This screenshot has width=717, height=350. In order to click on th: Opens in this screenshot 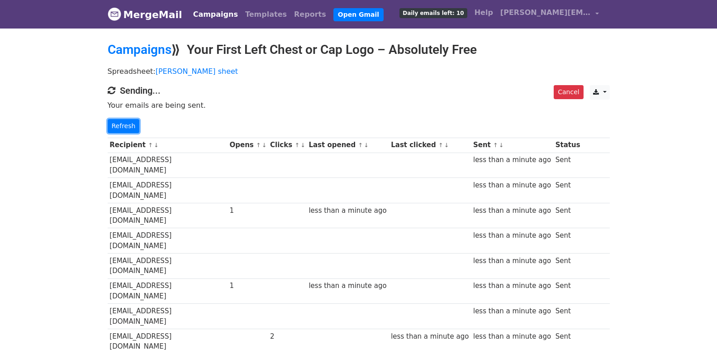, I will do `click(248, 145)`.